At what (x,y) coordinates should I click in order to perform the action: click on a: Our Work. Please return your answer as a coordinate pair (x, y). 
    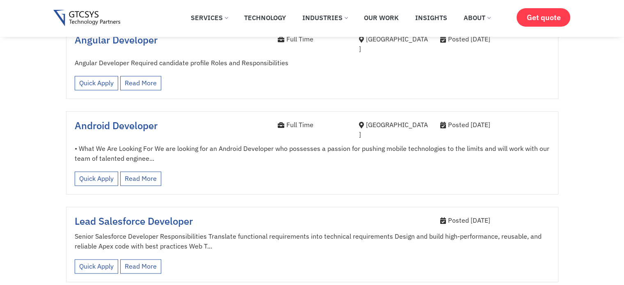
    Looking at the image, I should click on (381, 18).